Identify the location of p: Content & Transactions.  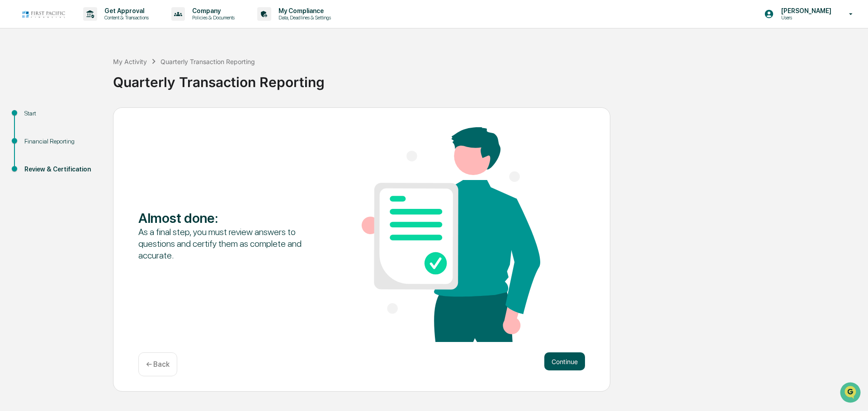
(125, 17).